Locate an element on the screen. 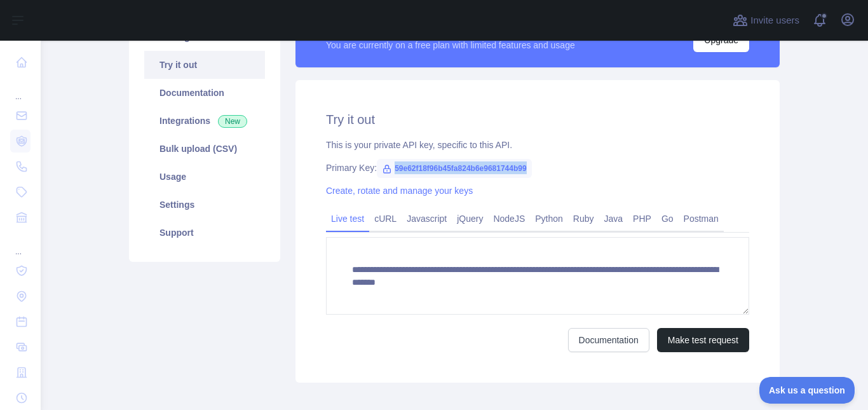  h2: Try it out is located at coordinates (538, 120).